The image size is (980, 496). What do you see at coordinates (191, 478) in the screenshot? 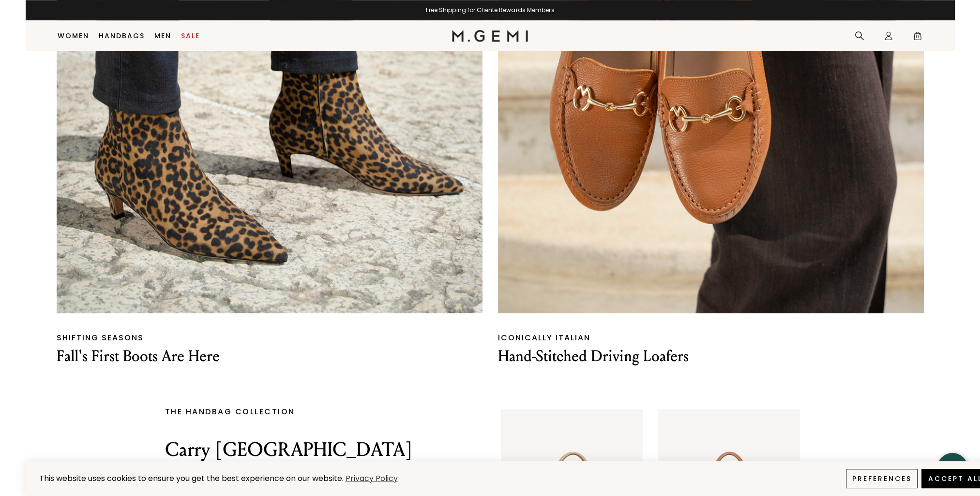
I see `span: This website uses cookies to ensure you get the best experience on our website.` at bounding box center [191, 478].